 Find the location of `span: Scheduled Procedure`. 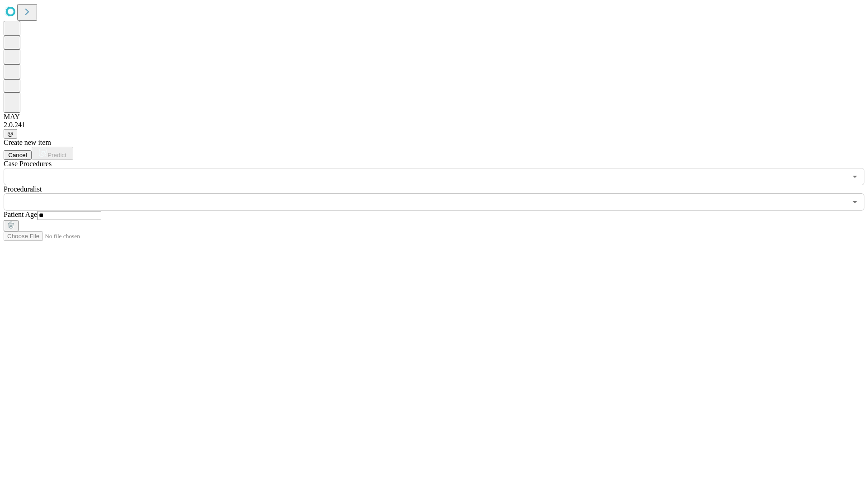

span: Scheduled Procedure is located at coordinates (27, 163).